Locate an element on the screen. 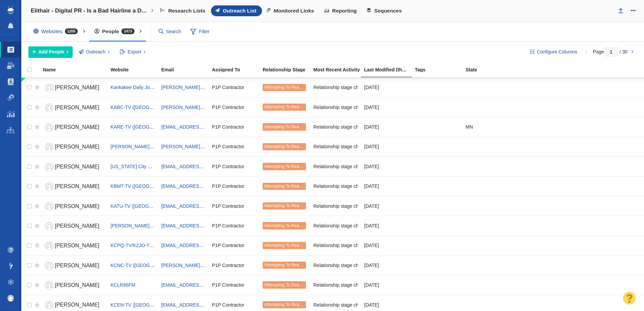 Image resolution: width=644 pixels, height=311 pixels. span: Kankakee Daily Journal, Tune In Tonight (Remote Patrol) is located at coordinates (170, 87).